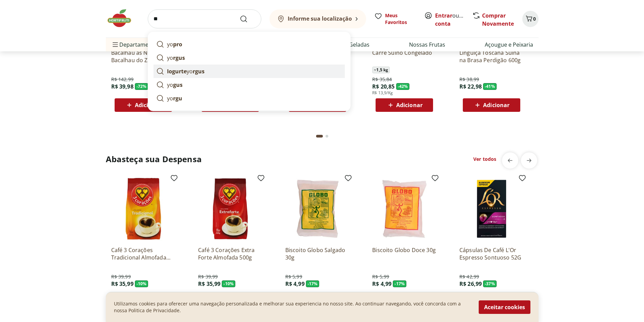 This screenshot has height=322, width=644. I want to click on span: ~ 1,5 kg, so click(381, 70).